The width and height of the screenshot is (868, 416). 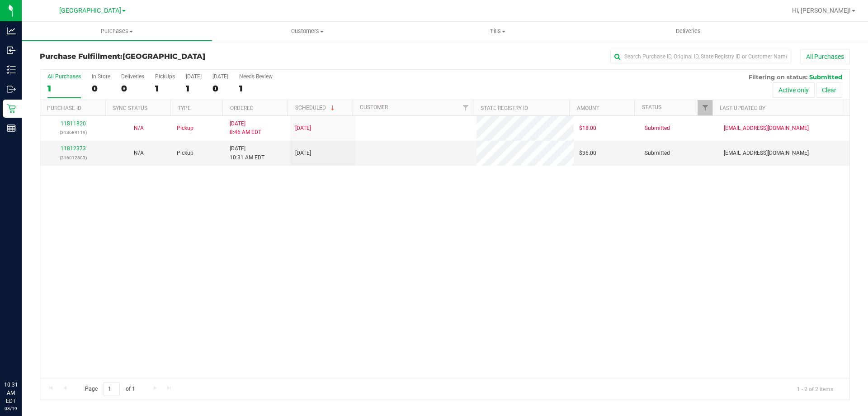 What do you see at coordinates (11, 89) in the screenshot?
I see `inline-svg: Outbound` at bounding box center [11, 89].